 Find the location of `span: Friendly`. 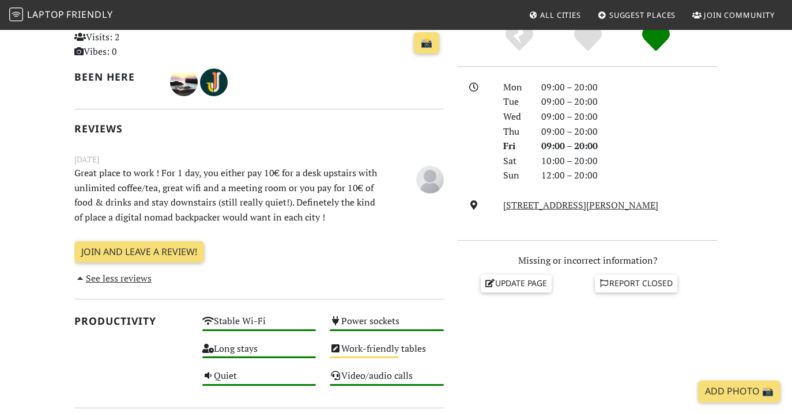

span: Friendly is located at coordinates (89, 14).